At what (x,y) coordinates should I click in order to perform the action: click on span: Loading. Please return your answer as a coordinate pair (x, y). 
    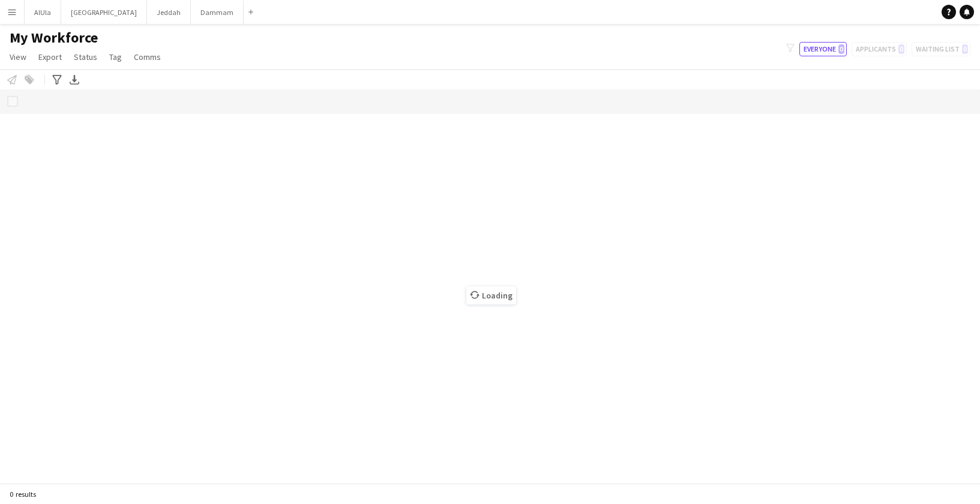
    Looking at the image, I should click on (490, 295).